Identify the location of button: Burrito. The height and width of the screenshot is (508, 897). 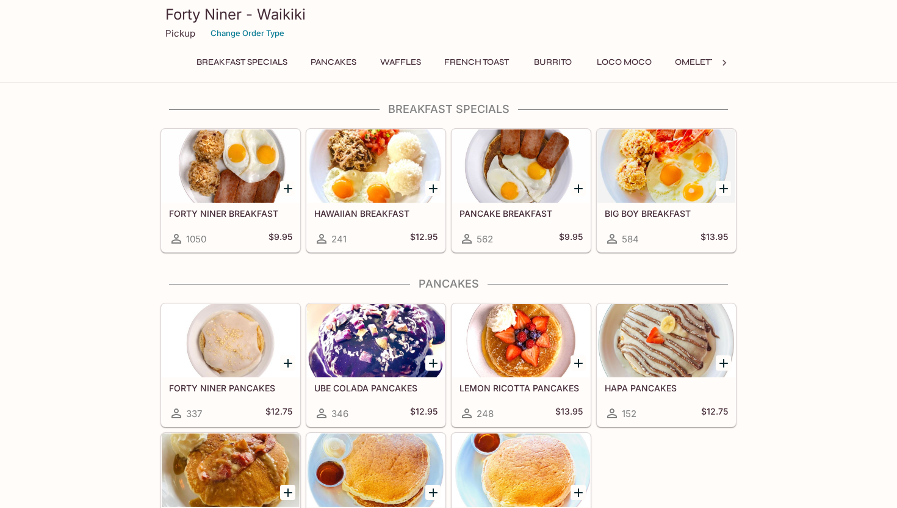
(553, 62).